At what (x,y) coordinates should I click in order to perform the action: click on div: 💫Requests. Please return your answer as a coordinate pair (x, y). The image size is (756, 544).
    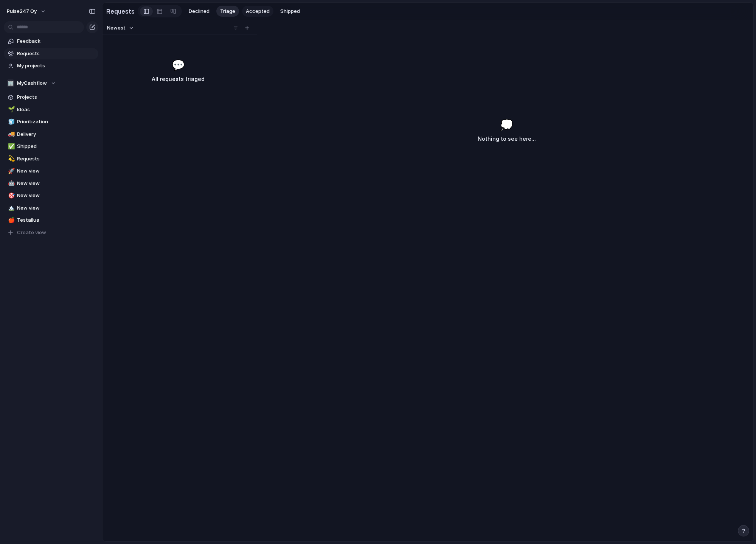
    Looking at the image, I should click on (51, 159).